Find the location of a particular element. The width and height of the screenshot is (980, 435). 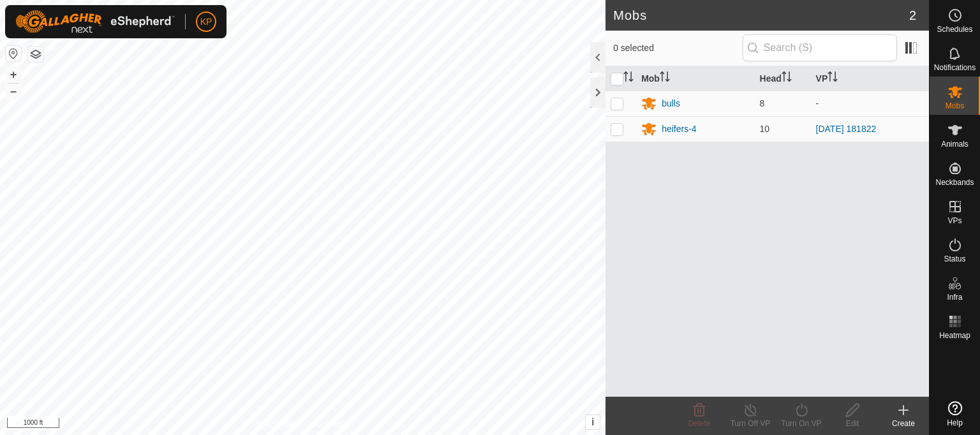

th: VP is located at coordinates (869, 78).